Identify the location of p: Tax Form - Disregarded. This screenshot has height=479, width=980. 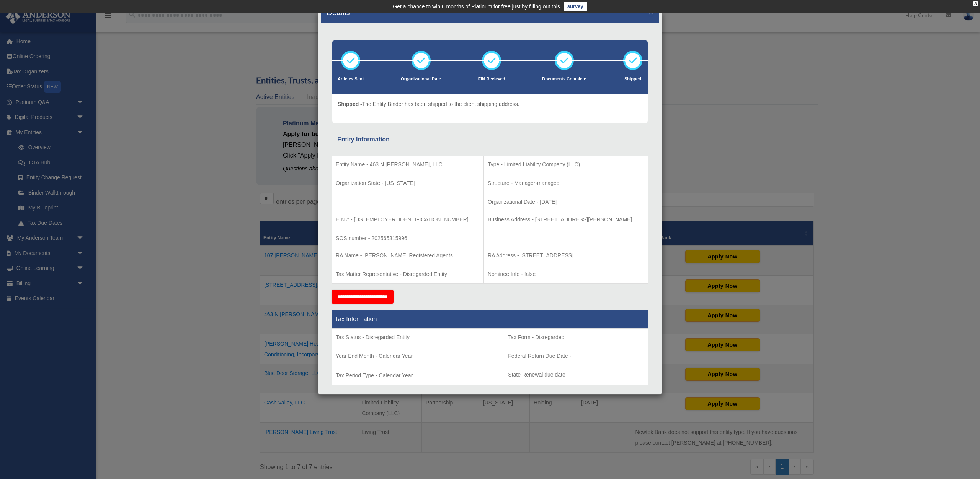
(576, 337).